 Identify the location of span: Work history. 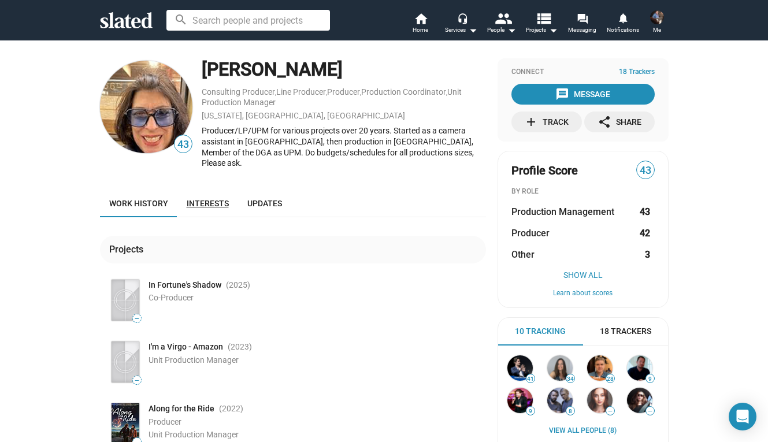
(139, 204).